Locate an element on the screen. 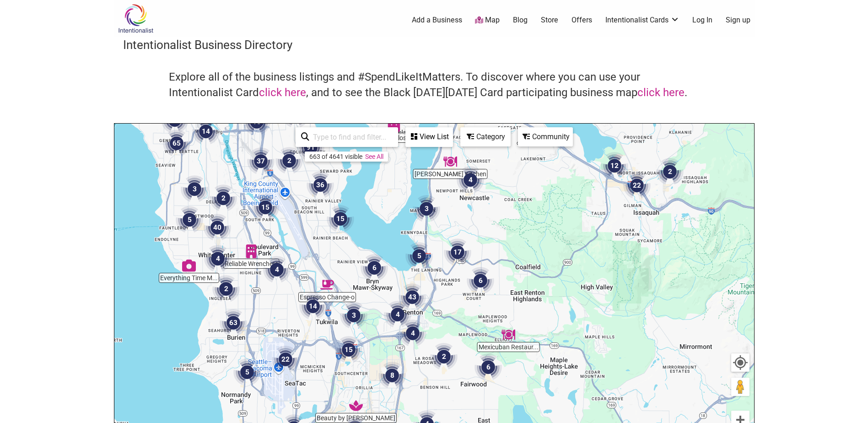 The height and width of the screenshot is (423, 868). div: 65 is located at coordinates (177, 143).